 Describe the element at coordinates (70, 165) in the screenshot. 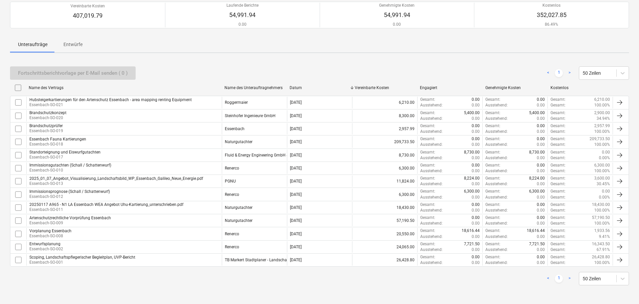

I see `div: Immissionsgutachten (Schall / Schattenwurf)` at that location.